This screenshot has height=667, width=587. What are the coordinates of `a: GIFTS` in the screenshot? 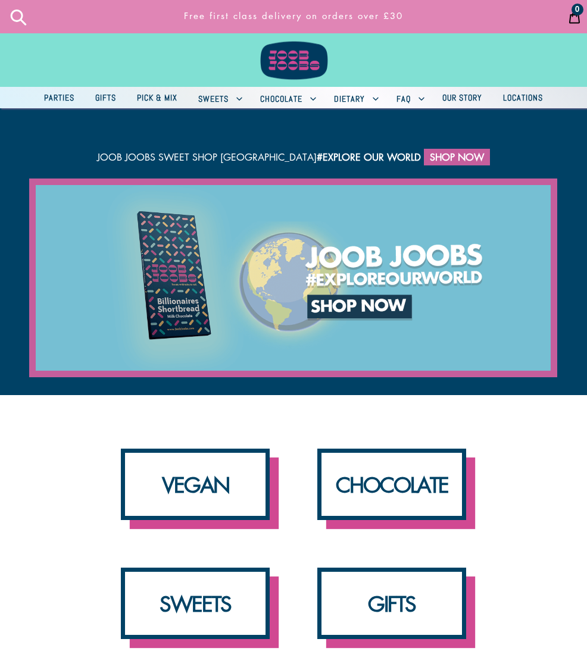 It's located at (391, 603).